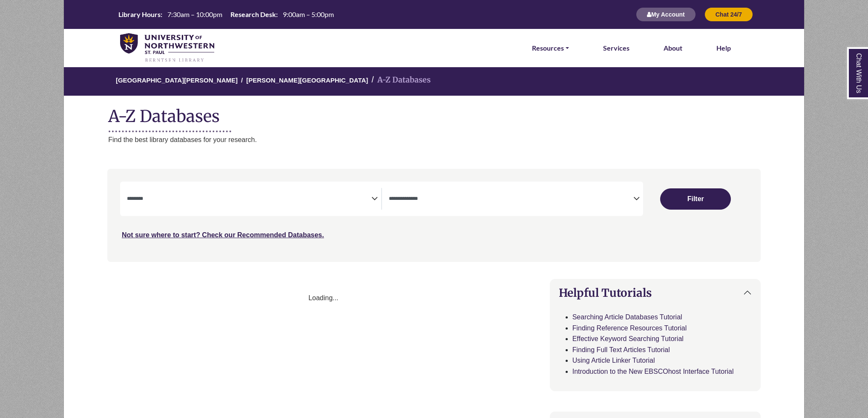  I want to click on button: Chat 24/7, so click(729, 14).